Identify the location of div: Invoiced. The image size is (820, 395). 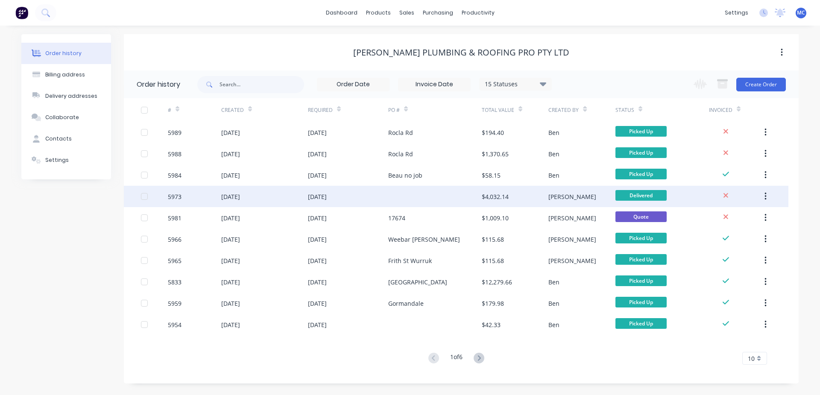
(720, 110).